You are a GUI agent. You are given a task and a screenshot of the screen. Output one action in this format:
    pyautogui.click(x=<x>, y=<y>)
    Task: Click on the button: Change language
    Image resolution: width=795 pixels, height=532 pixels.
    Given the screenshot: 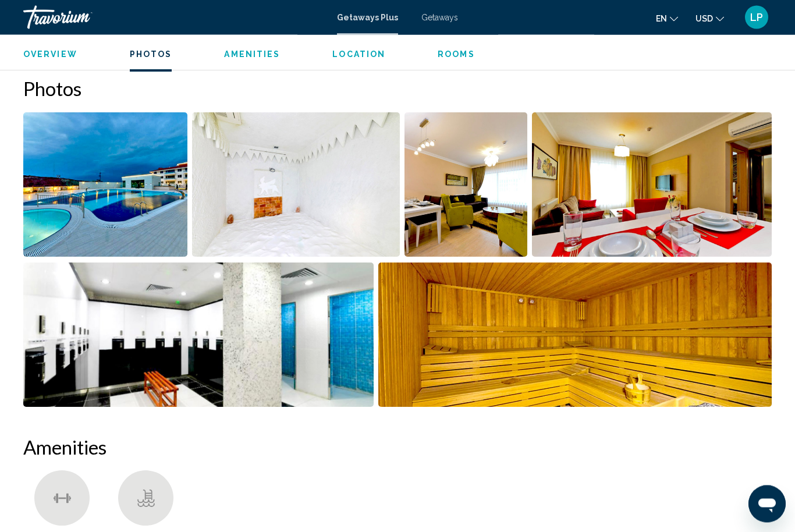 What is the action you would take?
    pyautogui.click(x=667, y=18)
    